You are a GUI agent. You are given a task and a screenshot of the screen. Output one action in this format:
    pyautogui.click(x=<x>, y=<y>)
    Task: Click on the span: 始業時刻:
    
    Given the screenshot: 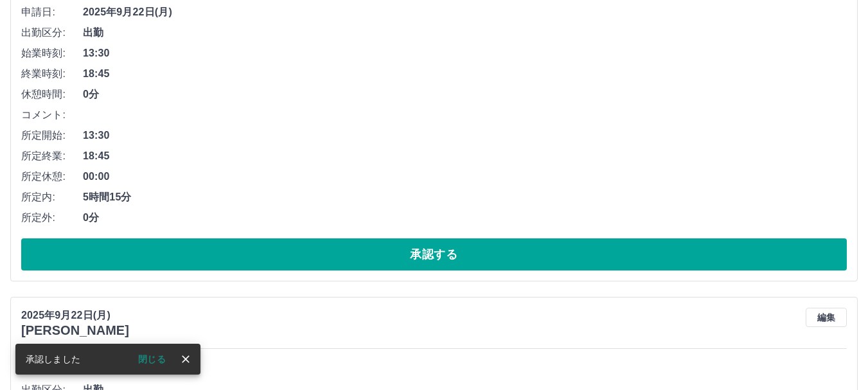 What is the action you would take?
    pyautogui.click(x=52, y=53)
    